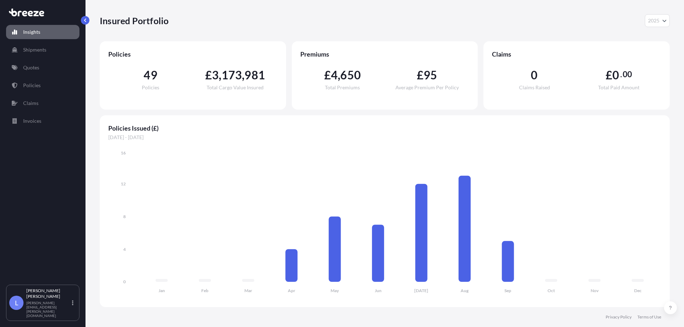 This screenshot has height=327, width=684. What do you see at coordinates (430, 75) in the screenshot?
I see `span: 95` at bounding box center [430, 75].